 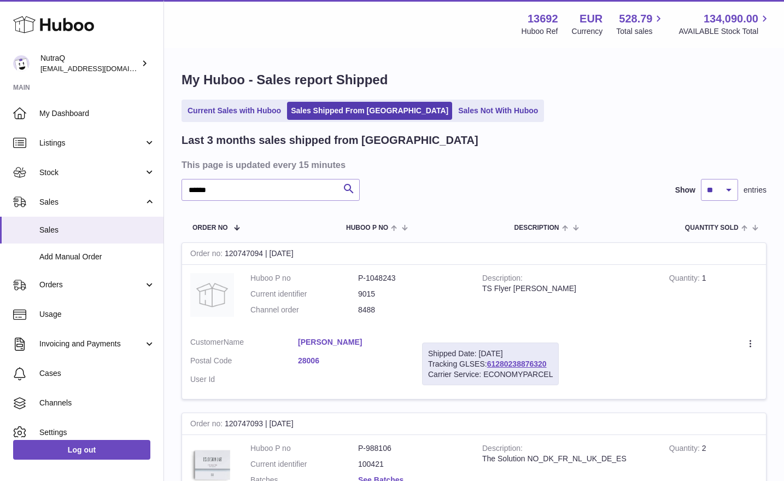 I want to click on img: log@nutraq.com, so click(x=21, y=63).